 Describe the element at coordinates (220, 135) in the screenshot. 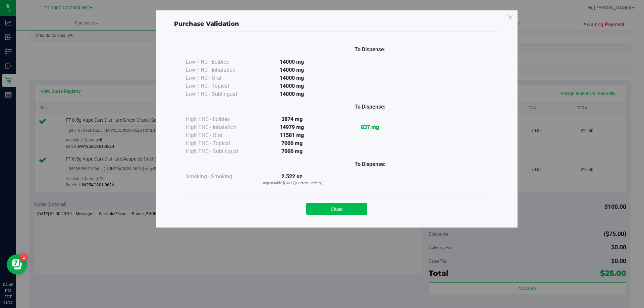

I see `div: High THC - Oral` at that location.